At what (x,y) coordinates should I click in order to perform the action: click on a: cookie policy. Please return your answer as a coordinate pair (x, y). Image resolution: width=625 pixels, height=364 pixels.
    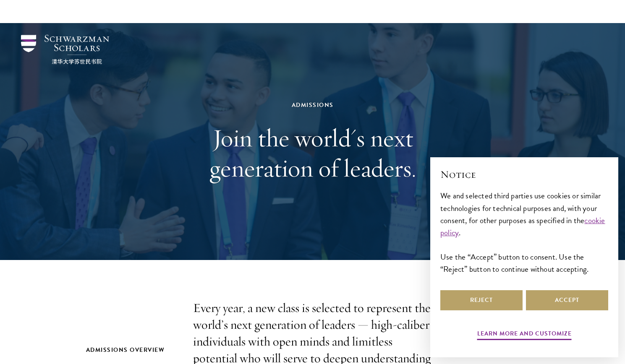
    Looking at the image, I should click on (523, 226).